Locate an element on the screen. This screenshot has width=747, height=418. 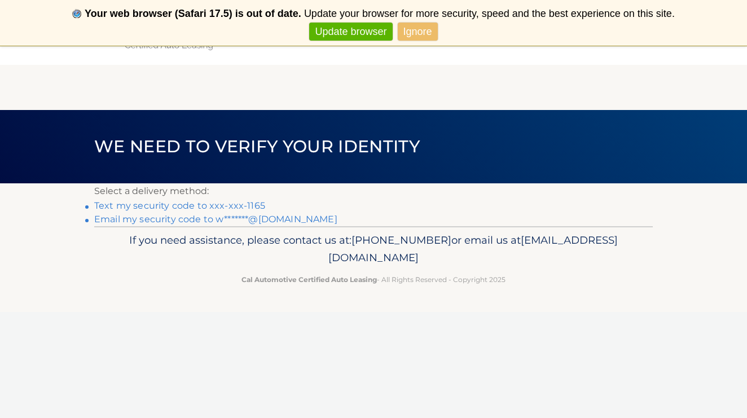
p: - All Rights Reserved - Copyright 2025 is located at coordinates (373, 279).